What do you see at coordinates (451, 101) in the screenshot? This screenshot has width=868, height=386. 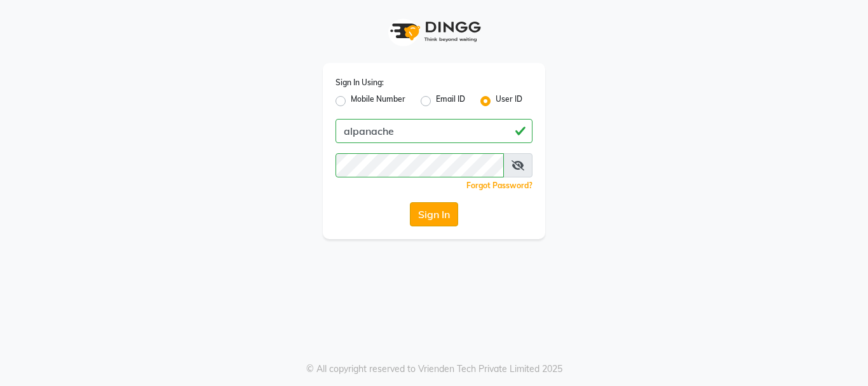 I see `label: Email ID` at bounding box center [451, 101].